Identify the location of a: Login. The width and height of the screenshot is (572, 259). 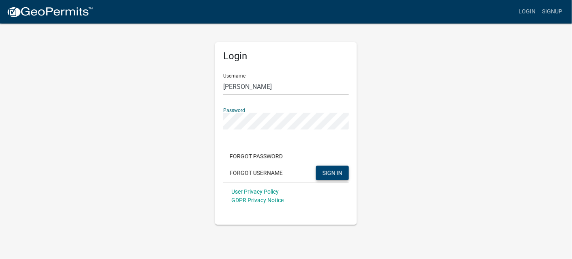
(527, 12).